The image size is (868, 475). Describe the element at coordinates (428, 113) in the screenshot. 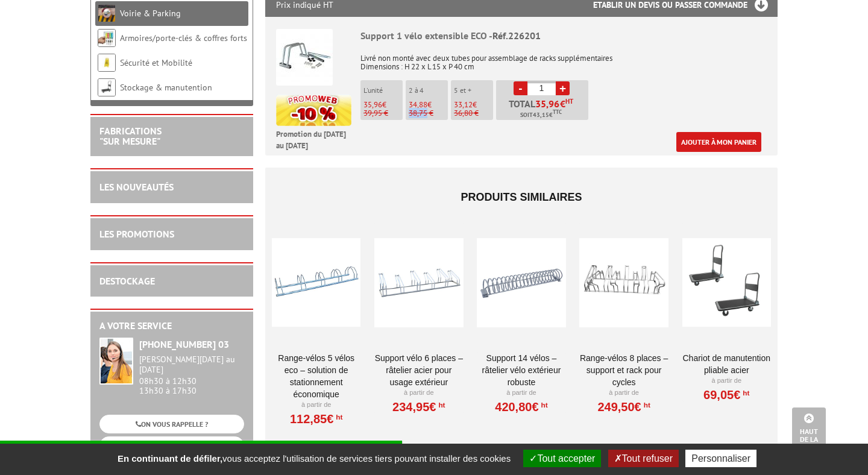

I see `p: 38,75 €` at that location.